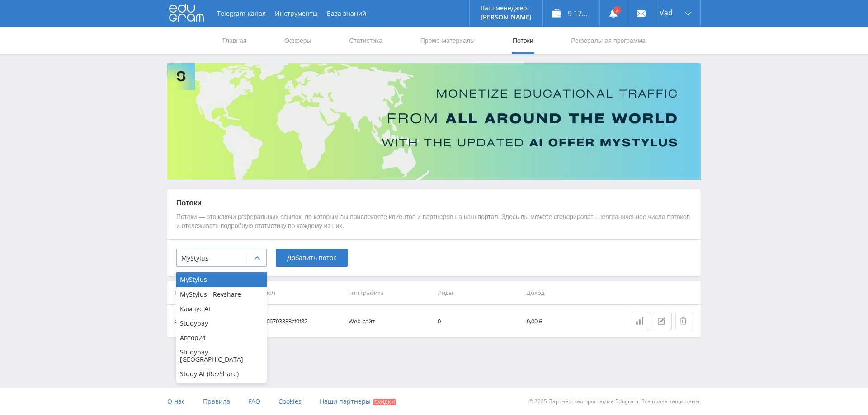 The height and width of the screenshot is (415, 868). Describe the element at coordinates (568, 321) in the screenshot. I see `td: 0,00 ₽` at that location.